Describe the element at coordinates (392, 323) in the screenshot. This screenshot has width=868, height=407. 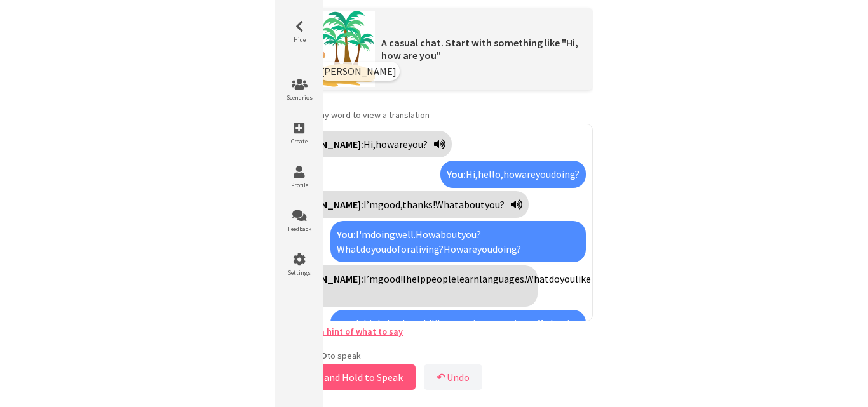
I see `span: that` at that location.